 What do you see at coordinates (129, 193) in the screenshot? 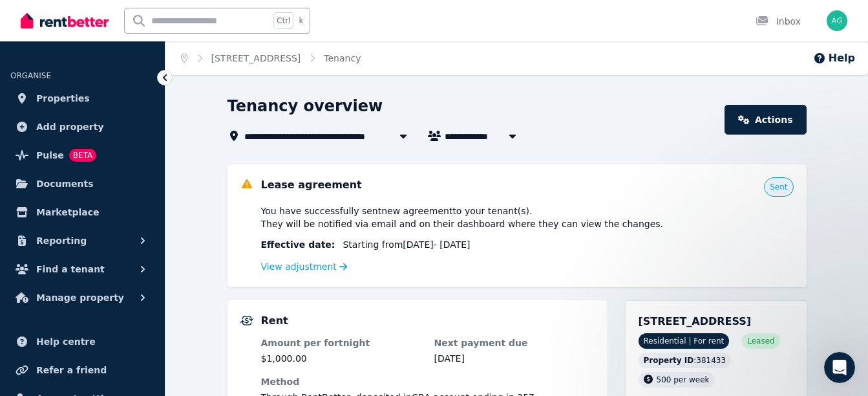
I see `div: Recent message` at bounding box center [129, 193].